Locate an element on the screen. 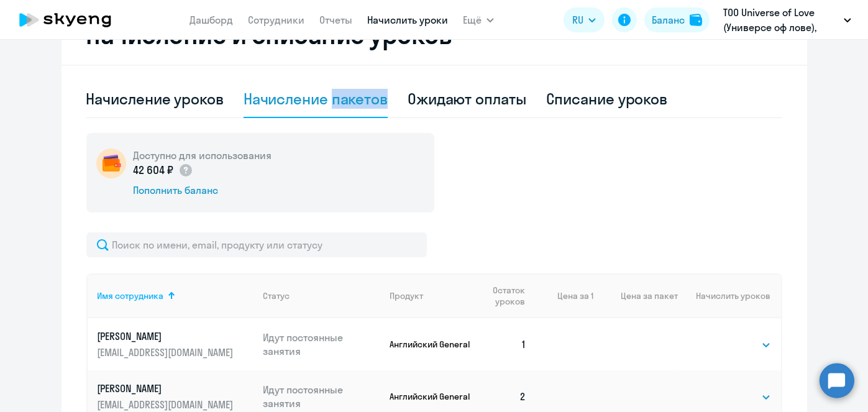  th: Цена за пакет is located at coordinates (636, 296).